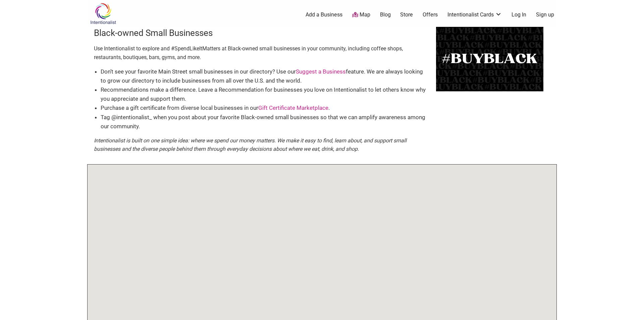 The image size is (644, 320). I want to click on h3: Black-owned Small Businesses, so click(262, 33).